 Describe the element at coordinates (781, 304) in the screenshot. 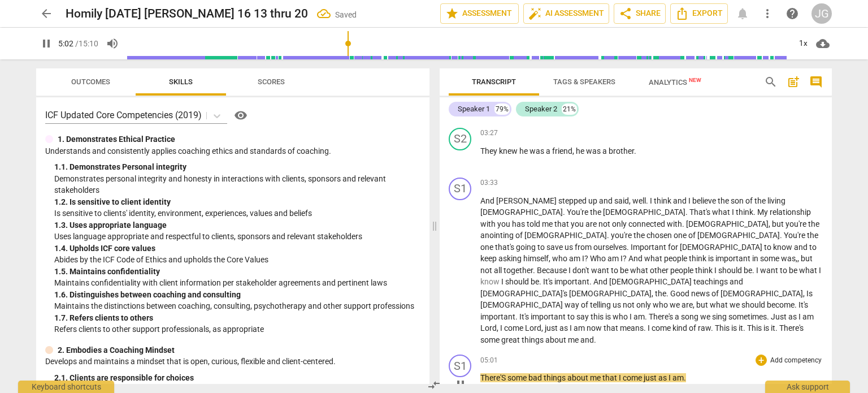

I see `span: become` at that location.